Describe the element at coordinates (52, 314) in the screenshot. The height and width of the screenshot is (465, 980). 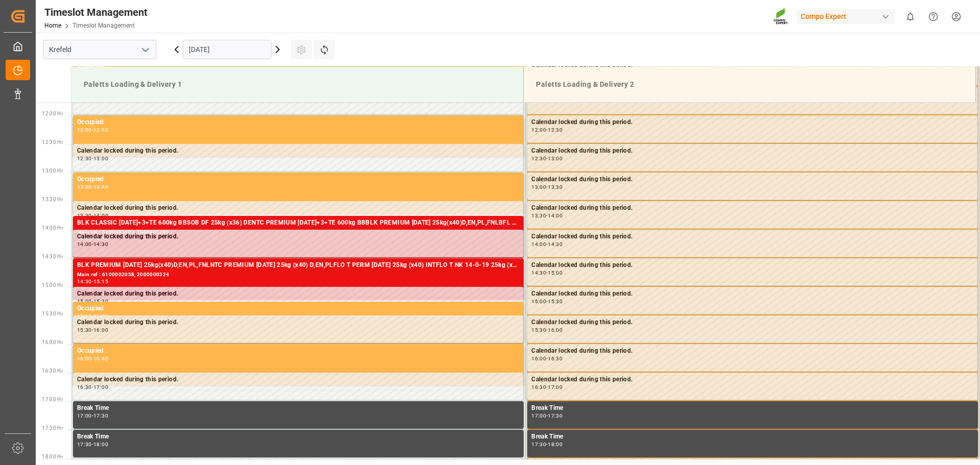
I see `span: 15:30 Hr` at that location.